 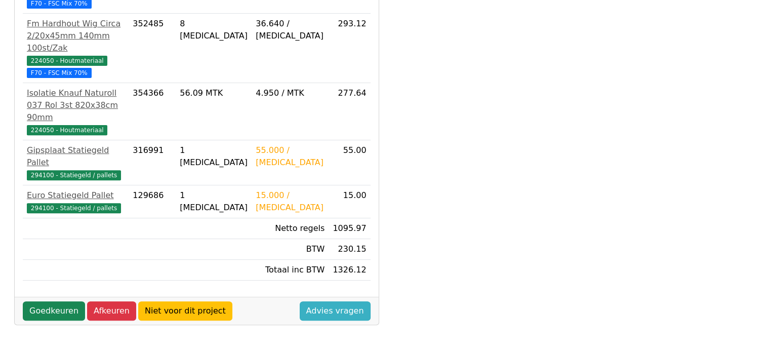 I want to click on span: F70 - FSC Mix 70%, so click(x=59, y=73).